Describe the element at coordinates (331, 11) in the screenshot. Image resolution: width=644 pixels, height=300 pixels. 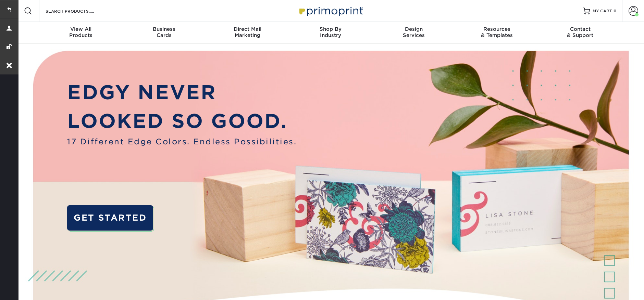
I see `img: Primoprint` at that location.